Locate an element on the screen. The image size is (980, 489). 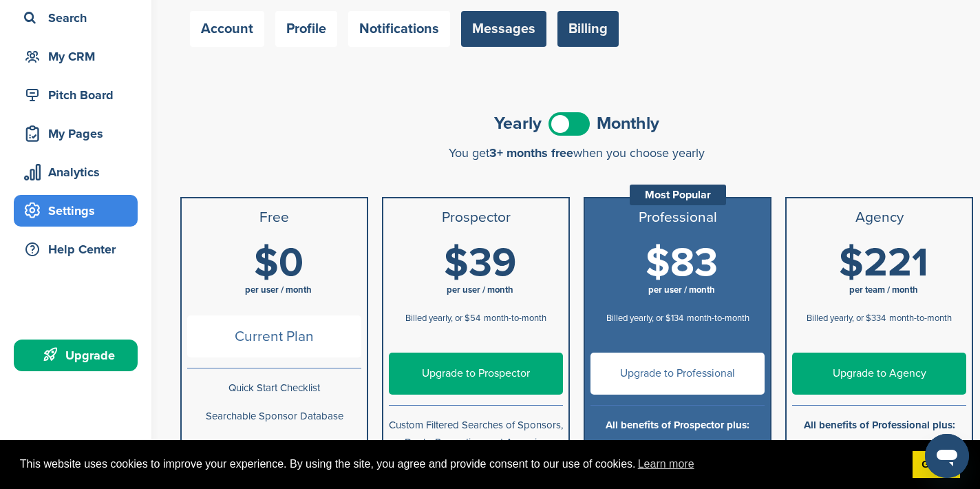
span: Billed yearly, or $134 is located at coordinates (645, 318).